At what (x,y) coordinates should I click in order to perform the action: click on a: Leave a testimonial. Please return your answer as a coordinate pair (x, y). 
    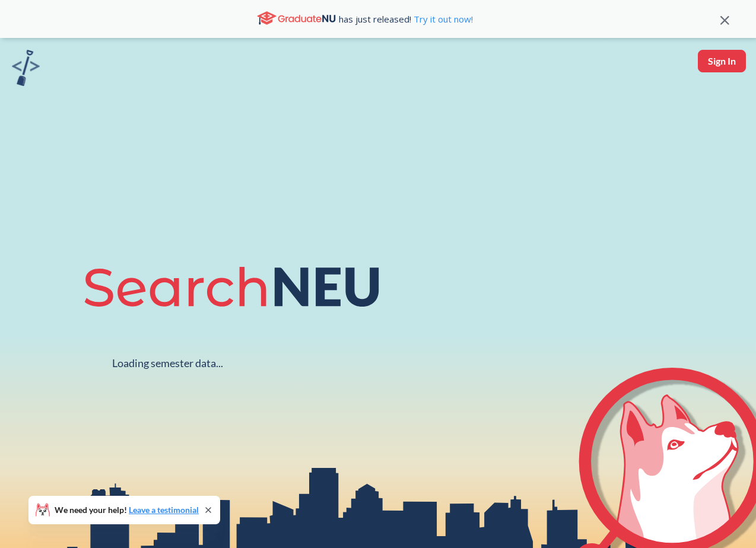
    Looking at the image, I should click on (164, 510).